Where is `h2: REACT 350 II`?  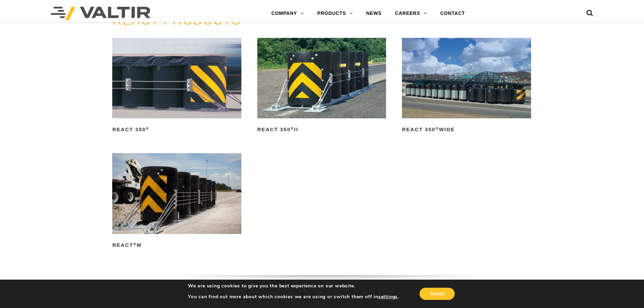 h2: REACT 350 II is located at coordinates (322, 130).